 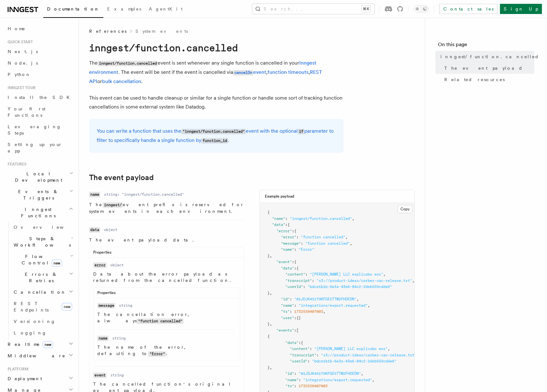 What do you see at coordinates (243, 72) in the screenshot?
I see `code: cancelOn` at bounding box center [243, 72].